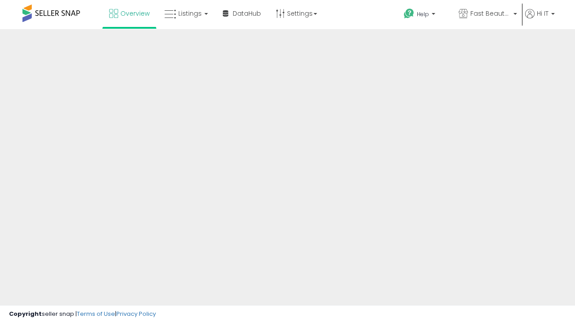 This screenshot has height=323, width=575. What do you see at coordinates (423, 14) in the screenshot?
I see `span: Help` at bounding box center [423, 14].